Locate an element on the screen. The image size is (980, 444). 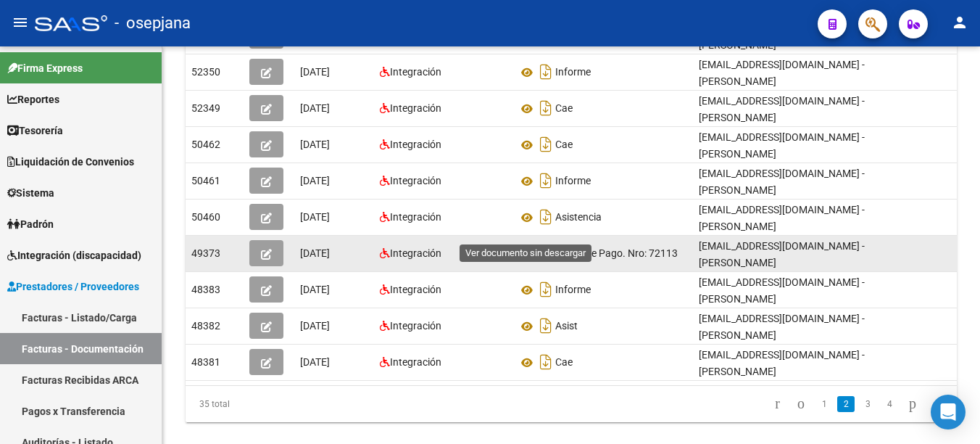
span: 48382 is located at coordinates (205, 325).